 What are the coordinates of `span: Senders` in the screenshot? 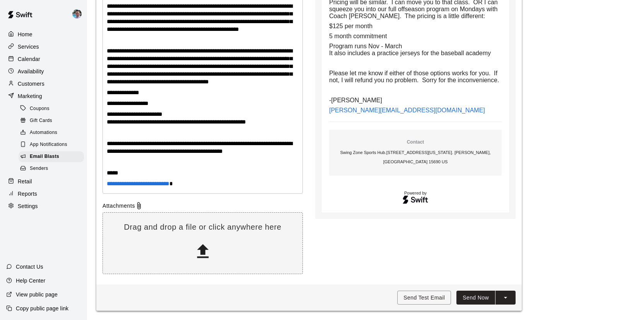 It's located at (39, 169).